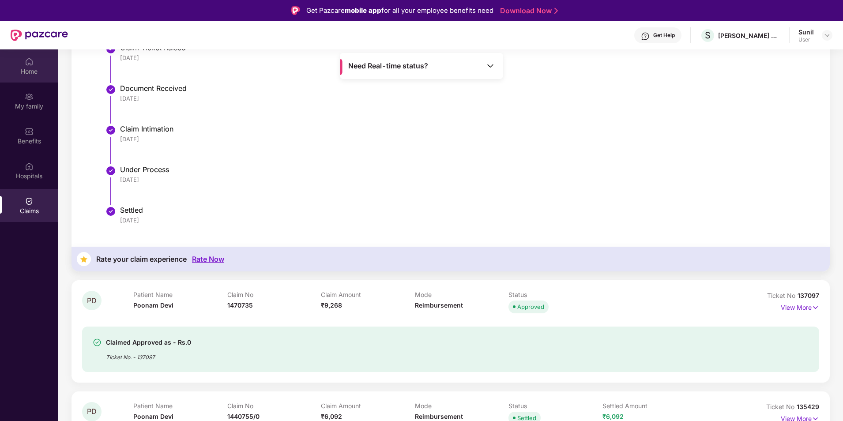  Describe the element at coordinates (800, 306) in the screenshot. I see `p: View More` at that location.